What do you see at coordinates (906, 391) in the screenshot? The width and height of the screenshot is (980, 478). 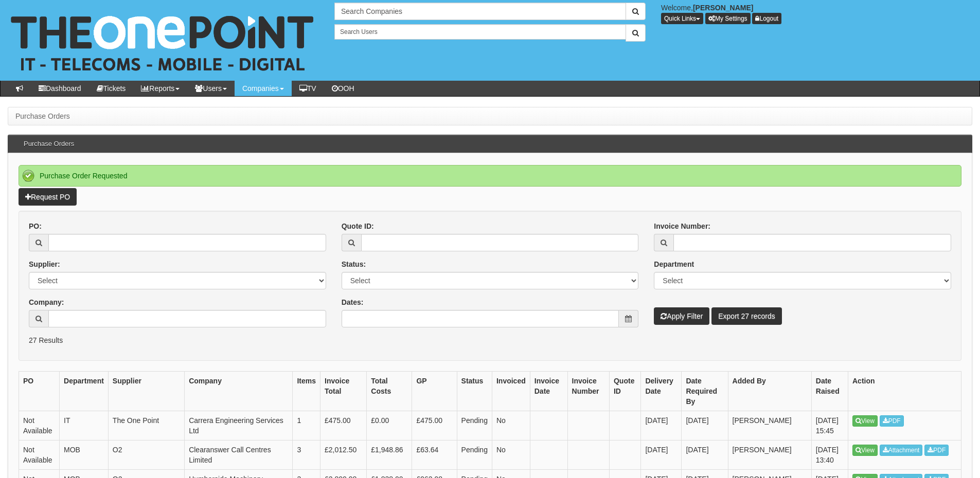 I see `th: Action` at bounding box center [906, 391].